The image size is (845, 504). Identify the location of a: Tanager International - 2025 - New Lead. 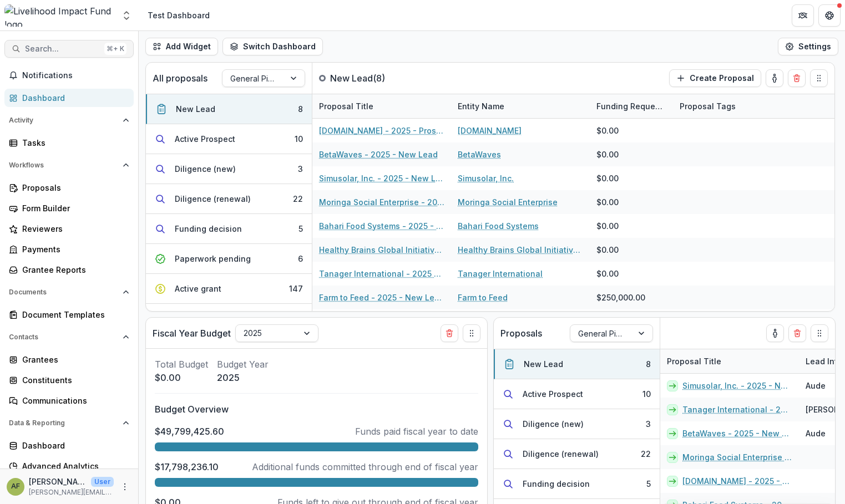
(738, 409).